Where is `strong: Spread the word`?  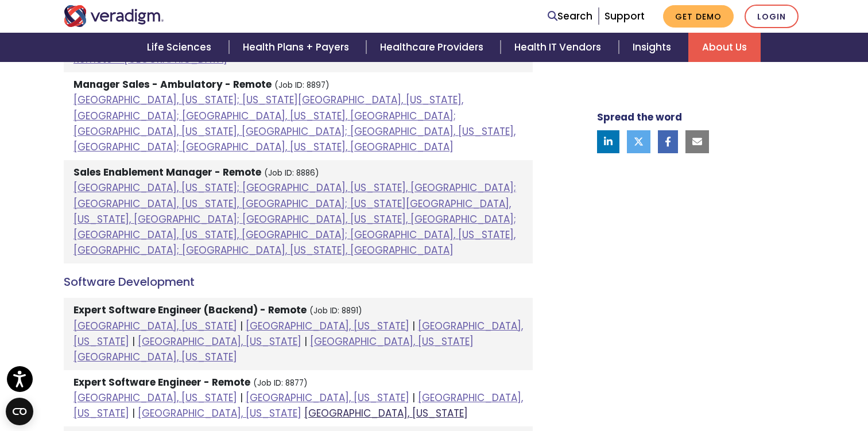
strong: Spread the word is located at coordinates (640, 117).